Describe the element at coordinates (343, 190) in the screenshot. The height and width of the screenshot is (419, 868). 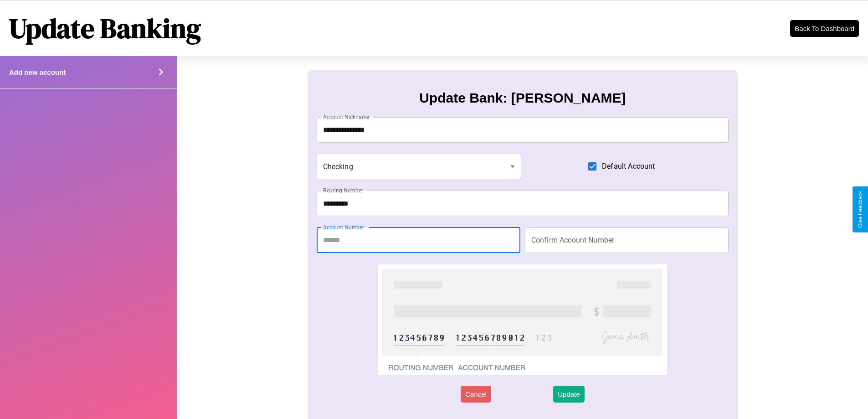
I see `label: Routing Number` at that location.